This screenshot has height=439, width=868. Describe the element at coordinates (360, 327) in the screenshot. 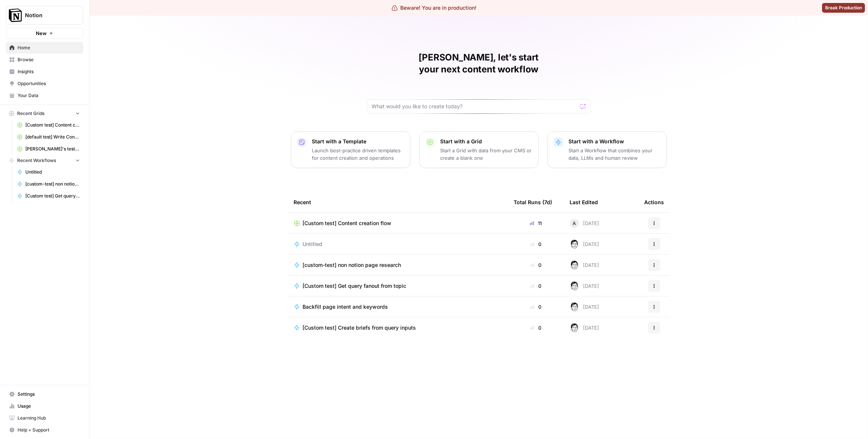

I see `span: [Custom test] Create briefs from query inputs` at that location.